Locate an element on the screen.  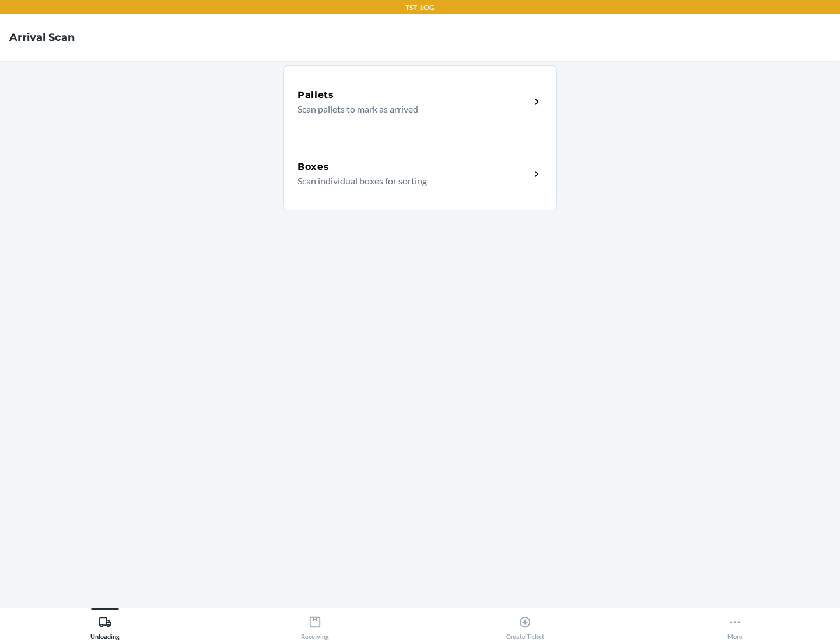
p: Scan individual boxes for sorting is located at coordinates (409, 181).